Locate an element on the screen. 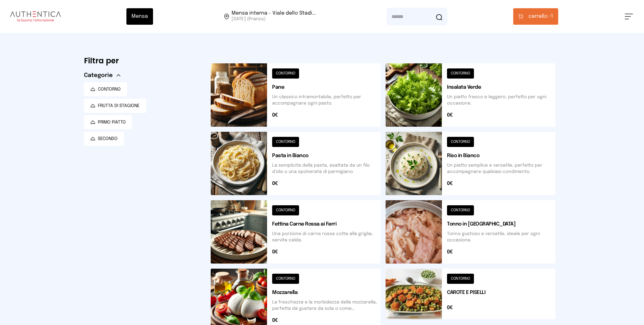  span: PRIMO PIATTO is located at coordinates (112, 122).